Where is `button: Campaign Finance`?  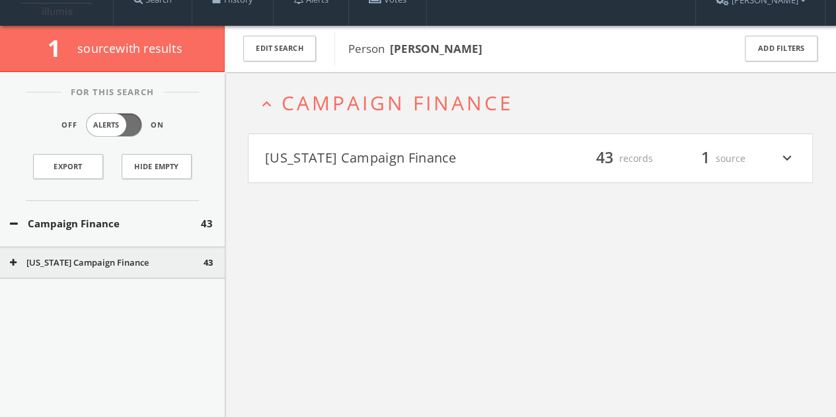
button: Campaign Finance is located at coordinates (105, 223).